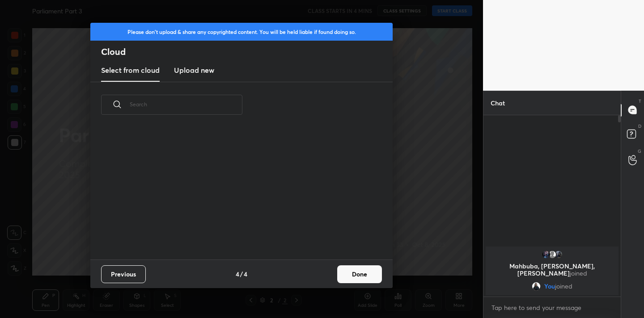  Describe the element at coordinates (639, 151) in the screenshot. I see `p: G` at that location.